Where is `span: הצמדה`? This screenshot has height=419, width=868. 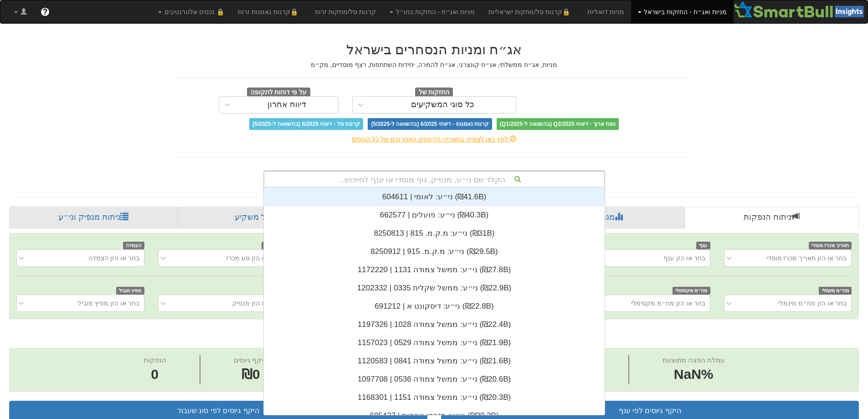
span: הצמדה is located at coordinates (133, 245).